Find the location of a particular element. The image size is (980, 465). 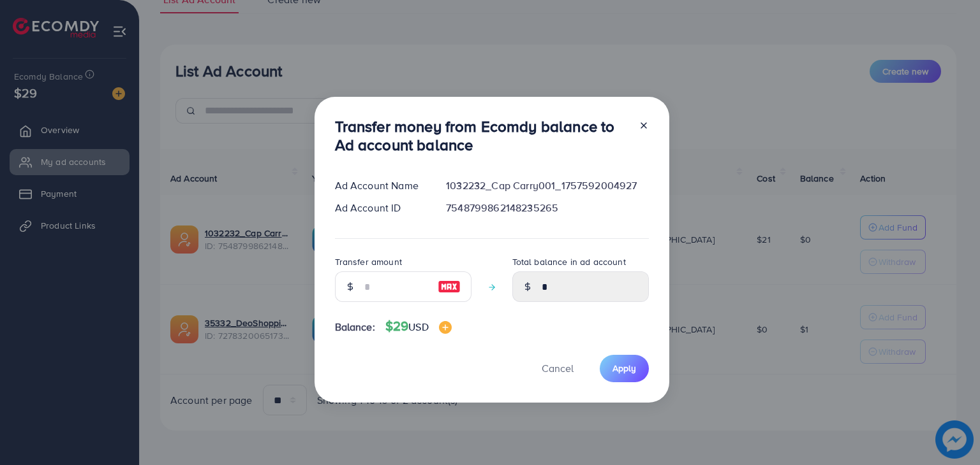

h3: Transfer money from Ecomdy balance to Ad account balance is located at coordinates (482, 136).